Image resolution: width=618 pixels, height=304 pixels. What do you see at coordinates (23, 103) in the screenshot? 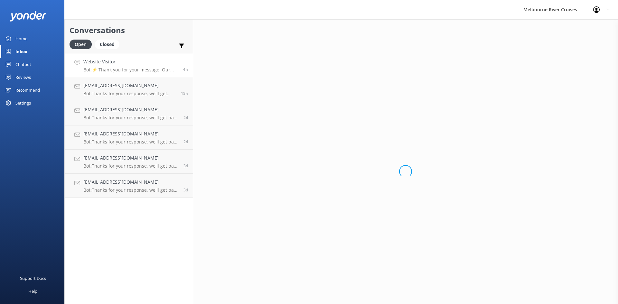
I see `div: Settings` at bounding box center [23, 103].